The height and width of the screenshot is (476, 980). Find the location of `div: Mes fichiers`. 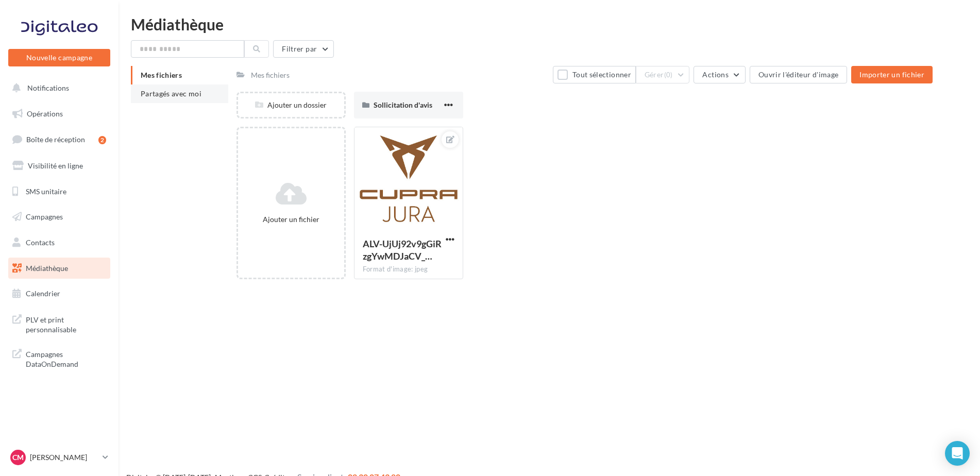

div: Mes fichiers is located at coordinates (270, 75).